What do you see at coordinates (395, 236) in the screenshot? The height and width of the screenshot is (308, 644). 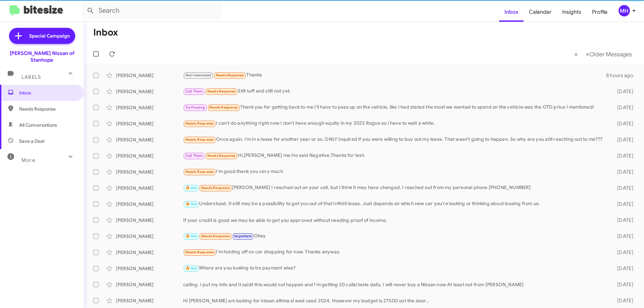 I see `div: Okay` at bounding box center [395, 236].